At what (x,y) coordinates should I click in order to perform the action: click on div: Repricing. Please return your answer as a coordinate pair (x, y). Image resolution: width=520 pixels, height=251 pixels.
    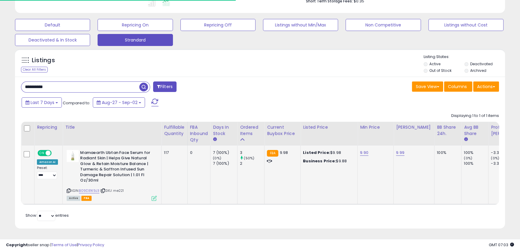
    Looking at the image, I should click on (48, 127).